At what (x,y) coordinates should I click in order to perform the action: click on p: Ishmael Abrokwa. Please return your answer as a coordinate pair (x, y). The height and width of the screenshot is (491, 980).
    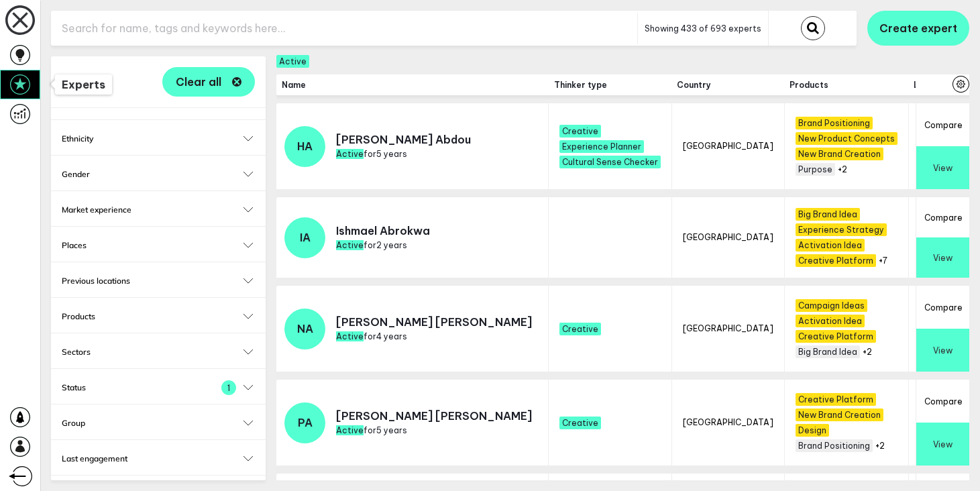
    Looking at the image, I should click on (383, 231).